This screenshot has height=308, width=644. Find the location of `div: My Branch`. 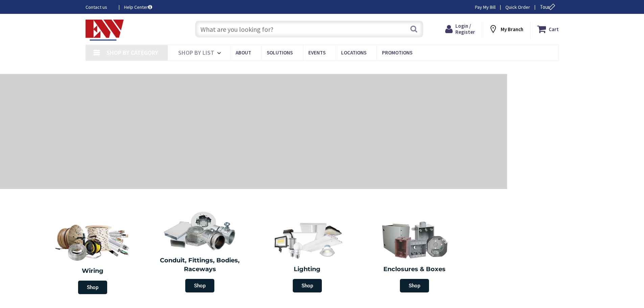

div: My Branch is located at coordinates (506, 29).